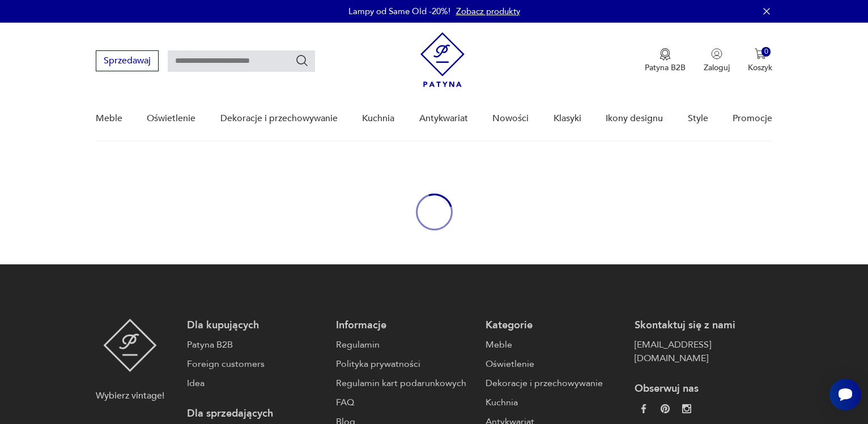  Describe the element at coordinates (634, 119) in the screenshot. I see `a: Ikony designu` at that location.